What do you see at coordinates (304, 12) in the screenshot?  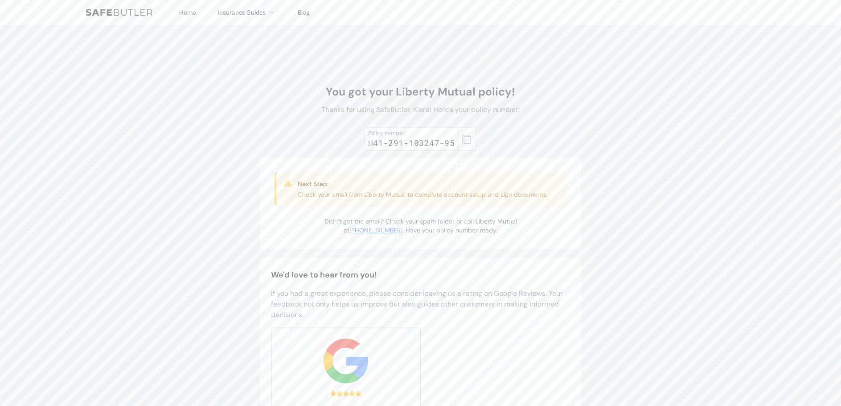 I see `a: Blog` at bounding box center [304, 12].